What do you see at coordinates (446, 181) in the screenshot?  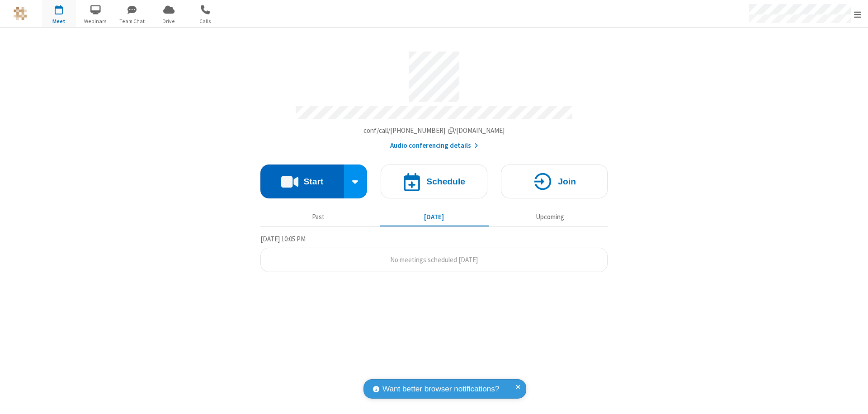 I see `h4: Schedule` at bounding box center [446, 181].